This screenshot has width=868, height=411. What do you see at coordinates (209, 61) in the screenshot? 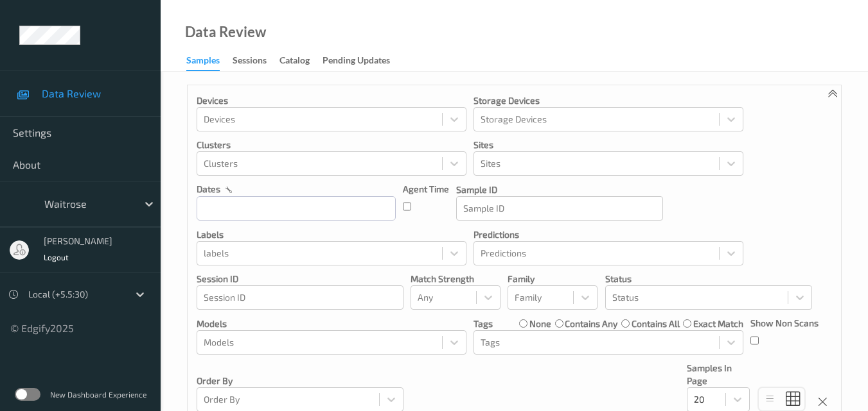
I see `a: Samples` at bounding box center [209, 61].